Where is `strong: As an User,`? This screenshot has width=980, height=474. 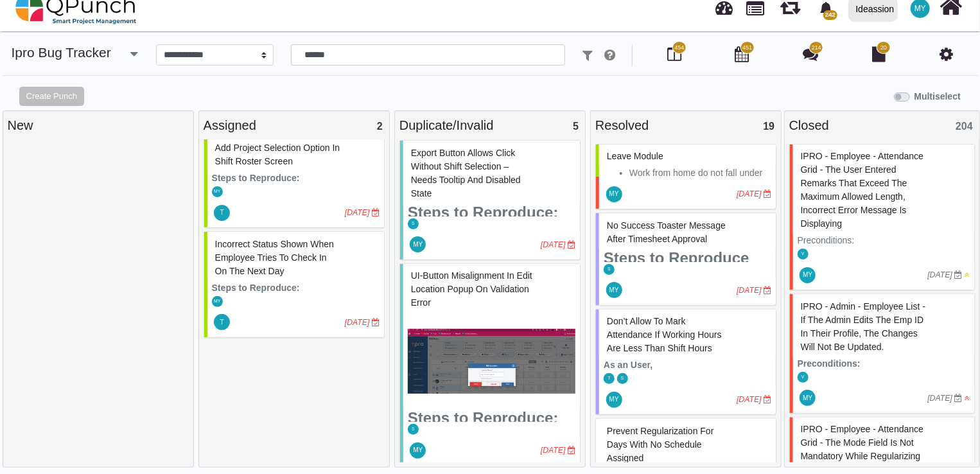
strong: As an User, is located at coordinates (628, 365).